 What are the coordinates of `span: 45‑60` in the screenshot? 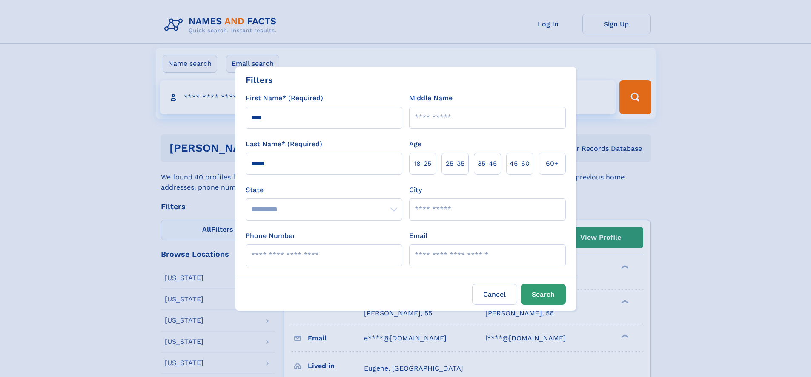 It's located at (519, 164).